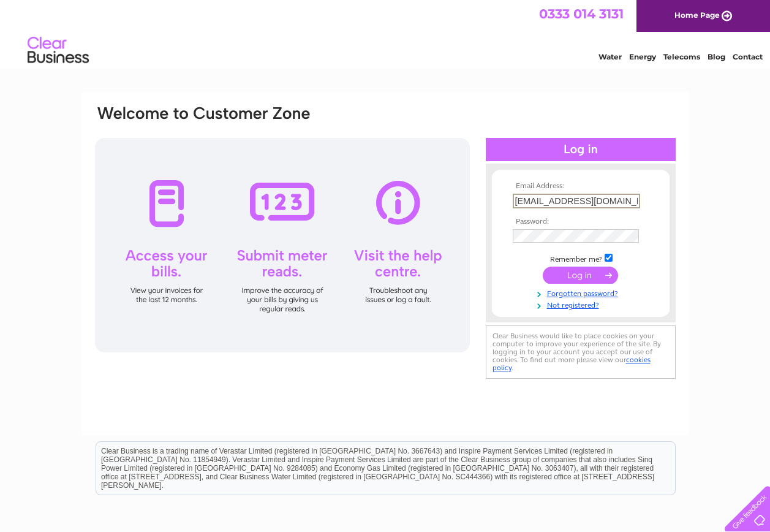  I want to click on th: Email Address:, so click(581, 186).